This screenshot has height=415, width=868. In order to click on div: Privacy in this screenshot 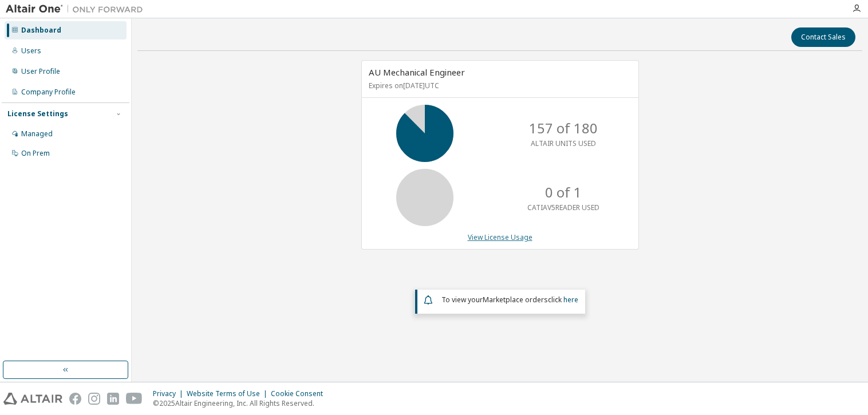, I will do `click(169, 394)`.